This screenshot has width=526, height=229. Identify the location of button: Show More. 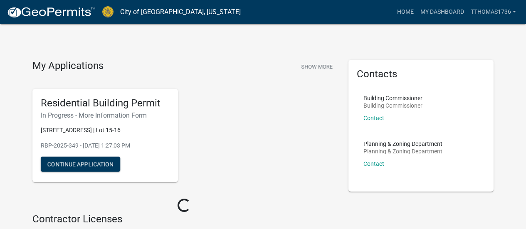
(317, 67).